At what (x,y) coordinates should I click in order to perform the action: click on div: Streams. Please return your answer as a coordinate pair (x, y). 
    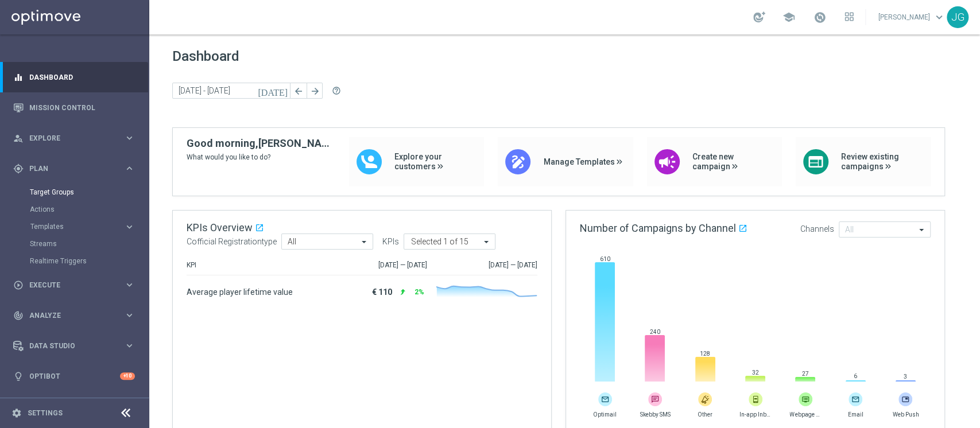
    Looking at the image, I should click on (89, 244).